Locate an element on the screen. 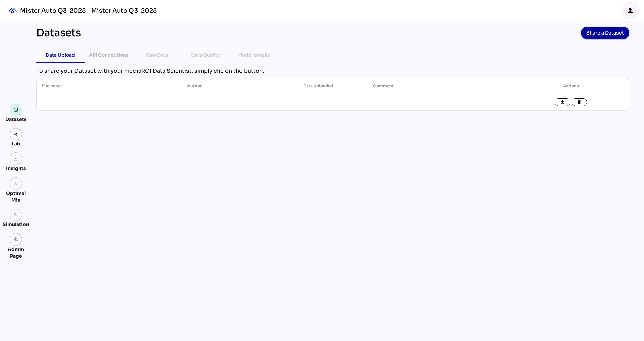 This screenshot has width=644, height=341. div: Data Quality is located at coordinates (206, 55).